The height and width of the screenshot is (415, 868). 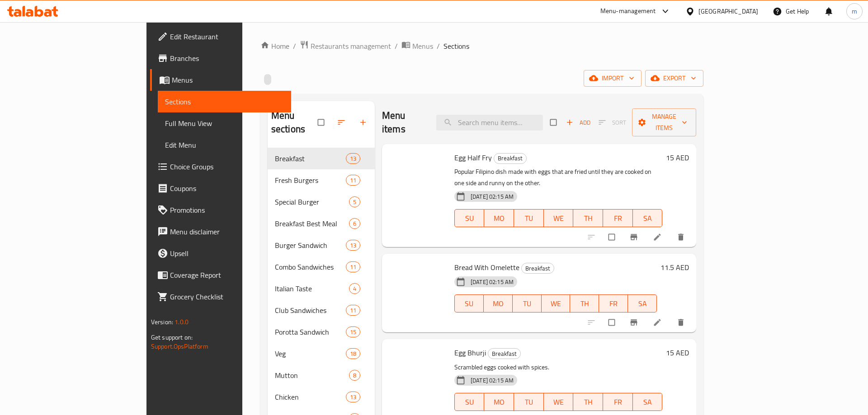 What do you see at coordinates (628, 11) in the screenshot?
I see `div: Menu-management` at bounding box center [628, 11].